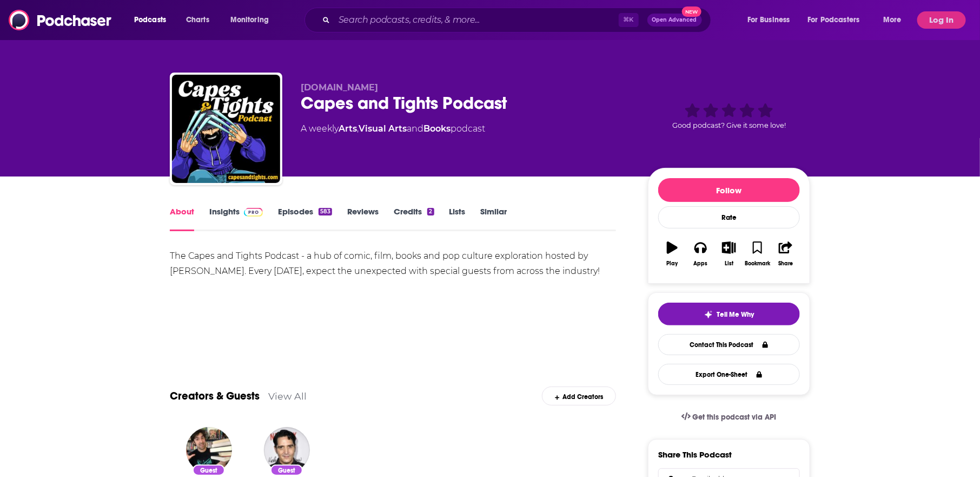 The height and width of the screenshot is (477, 980). Describe the element at coordinates (695, 454) in the screenshot. I see `h3: Share This Podcast` at that location.